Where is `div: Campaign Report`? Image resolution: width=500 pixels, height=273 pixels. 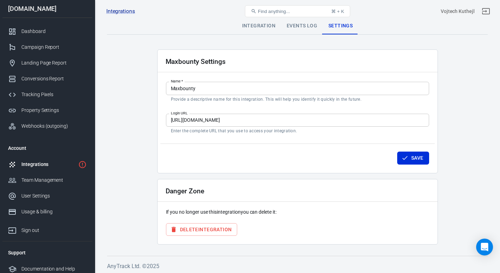 div: Campaign Report is located at coordinates (54, 47).